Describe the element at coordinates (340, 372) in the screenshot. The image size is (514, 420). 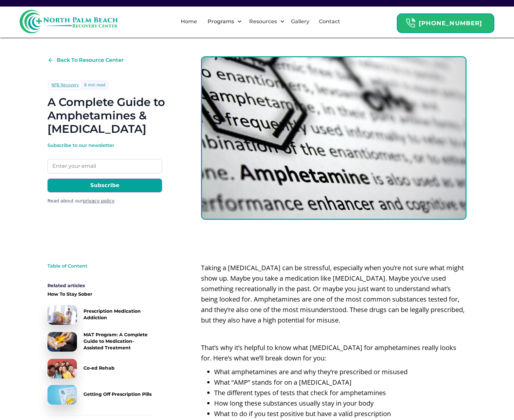
I see `li: What amphetamines are and why they’re prescribed or misused` at that location.